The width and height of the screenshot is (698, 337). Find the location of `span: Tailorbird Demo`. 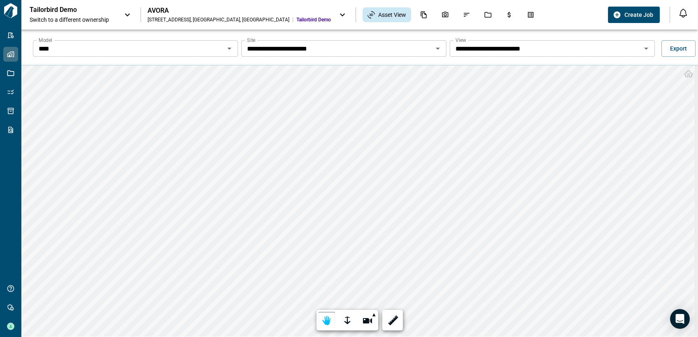

span: Tailorbird Demo is located at coordinates (314, 20).